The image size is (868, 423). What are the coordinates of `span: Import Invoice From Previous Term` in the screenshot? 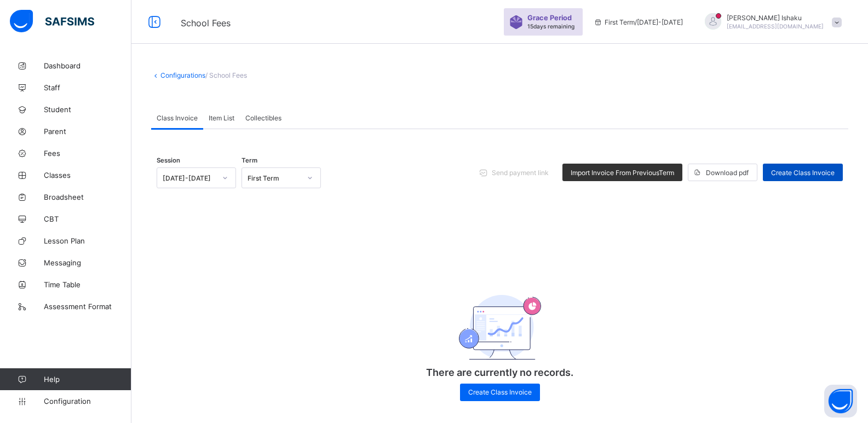 It's located at (622, 173).